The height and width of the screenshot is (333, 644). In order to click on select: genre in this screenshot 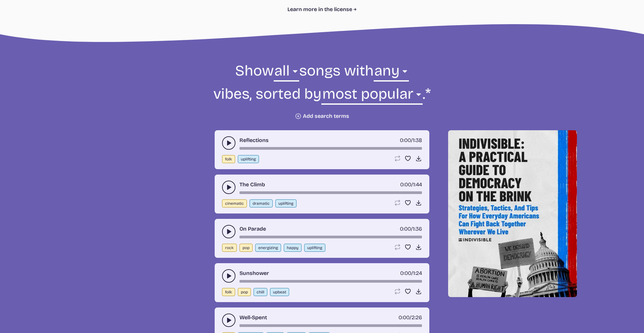, I will do `click(287, 72)`.